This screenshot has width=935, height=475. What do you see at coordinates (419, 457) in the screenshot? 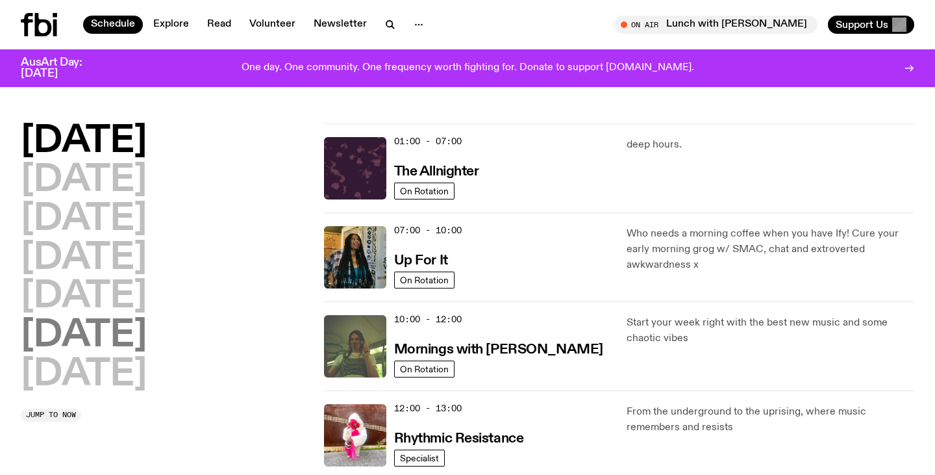
I see `span: Specialist` at bounding box center [419, 457].